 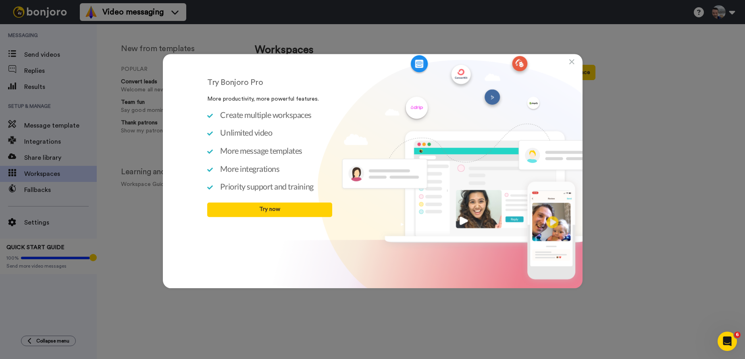 What do you see at coordinates (246, 133) in the screenshot?
I see `span: Unlimited video` at bounding box center [246, 133].